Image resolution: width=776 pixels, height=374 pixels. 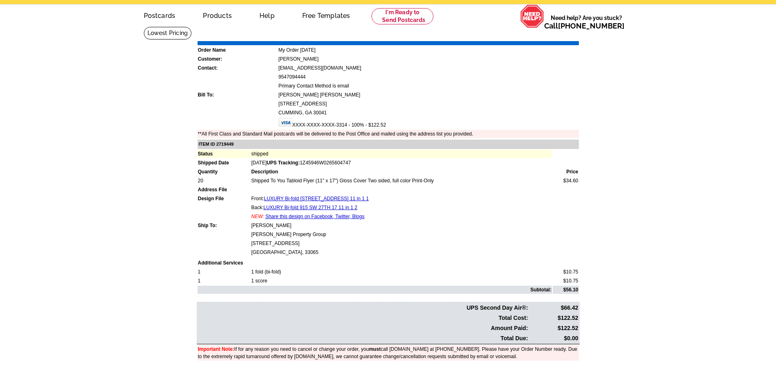 I want to click on td: Back:, so click(x=401, y=208).